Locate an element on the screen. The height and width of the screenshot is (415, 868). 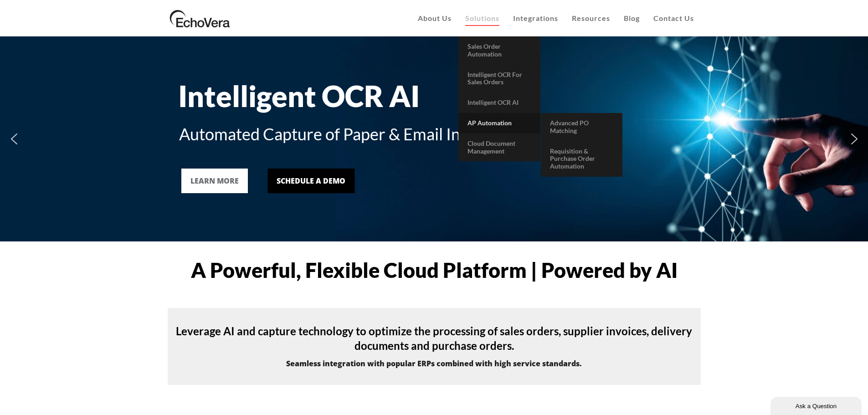
div: previous arrow is located at coordinates (14, 139).